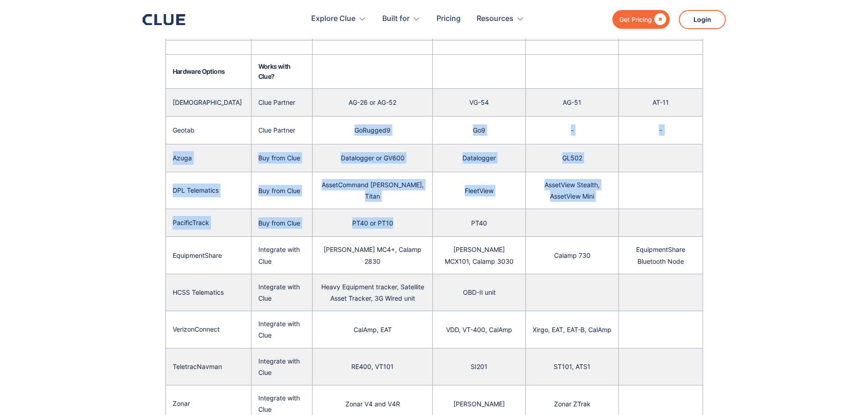 This screenshot has height=415, width=868. I want to click on p: VG-54, so click(479, 102).